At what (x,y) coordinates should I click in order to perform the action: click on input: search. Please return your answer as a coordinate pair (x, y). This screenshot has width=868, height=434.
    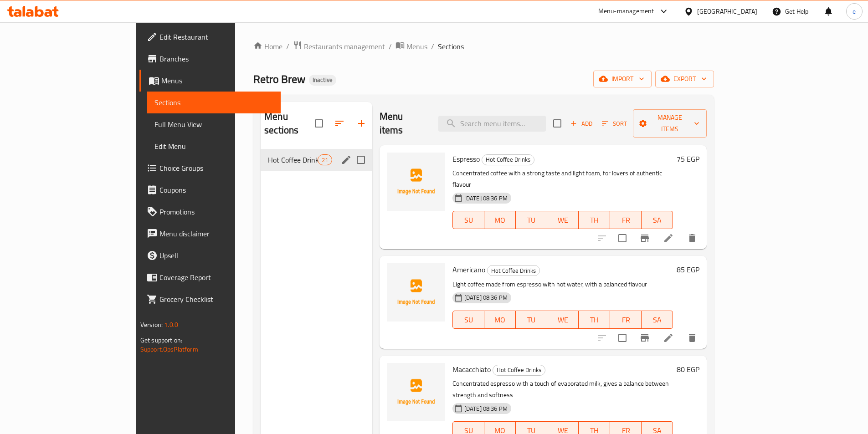
    Looking at the image, I should click on (492, 123).